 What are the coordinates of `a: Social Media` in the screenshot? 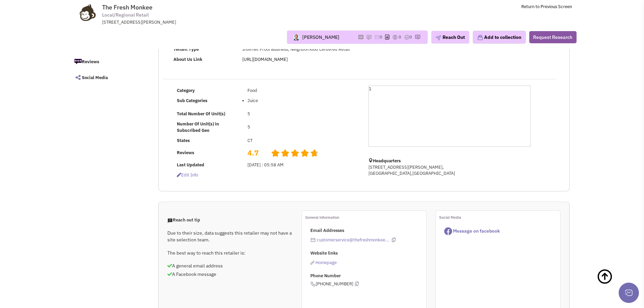 It's located at (108, 77).